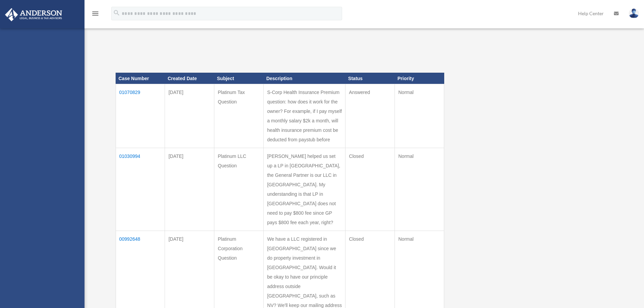 Image resolution: width=644 pixels, height=308 pixels. What do you see at coordinates (116, 13) in the screenshot?
I see `i: search` at bounding box center [116, 13].